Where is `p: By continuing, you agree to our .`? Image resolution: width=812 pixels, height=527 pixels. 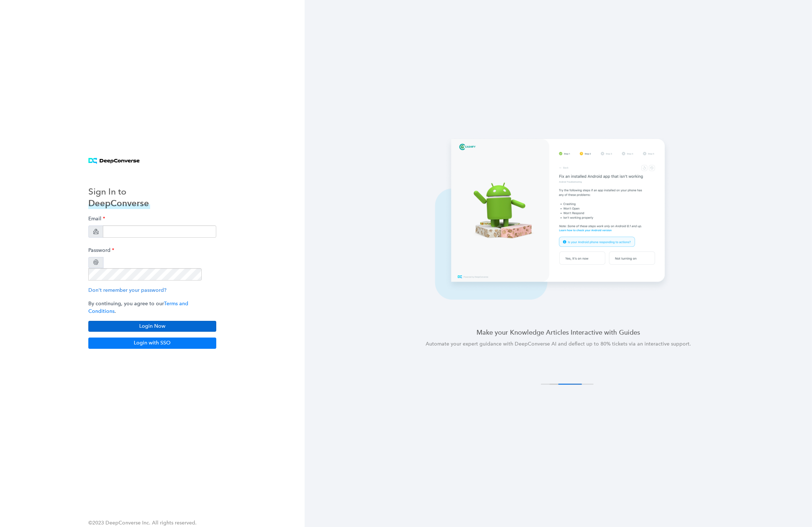
p: By continuing, you agree to our . is located at coordinates (152, 308).